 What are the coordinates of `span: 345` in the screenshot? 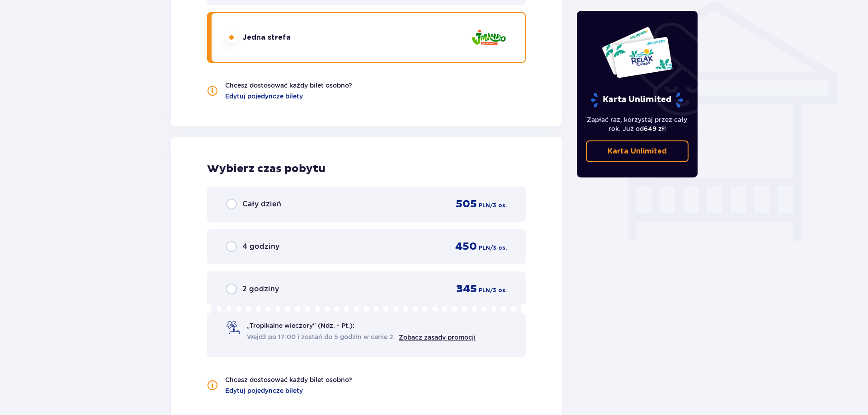 It's located at (467, 289).